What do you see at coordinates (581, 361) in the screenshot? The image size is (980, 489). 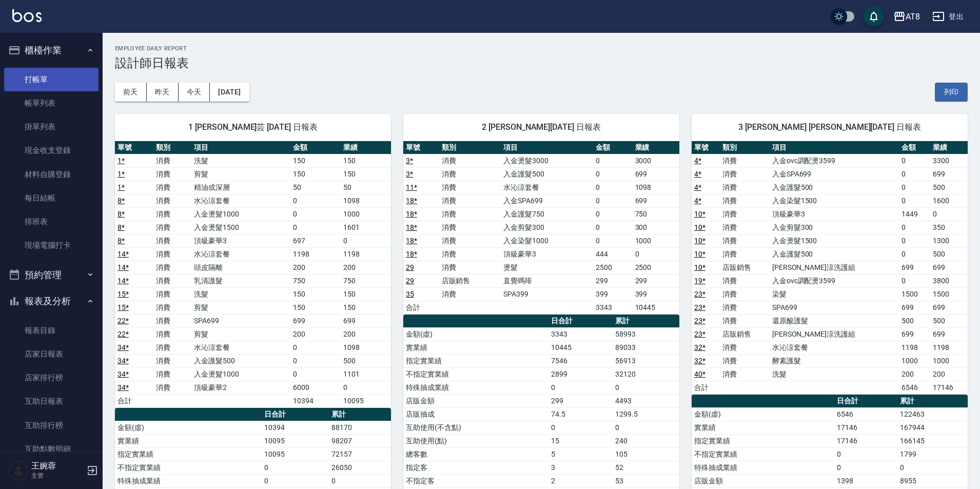 I see `td: 7546` at bounding box center [581, 361].